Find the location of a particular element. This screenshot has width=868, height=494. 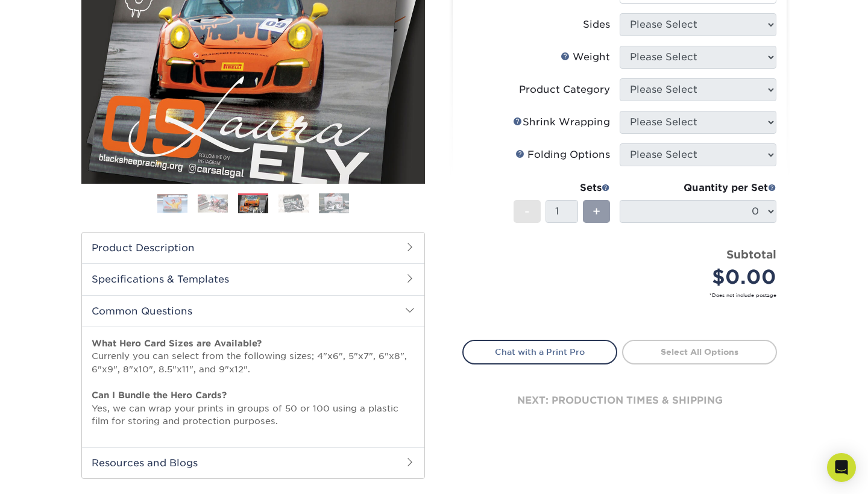

h2: Resources and Blogs is located at coordinates (253, 463).